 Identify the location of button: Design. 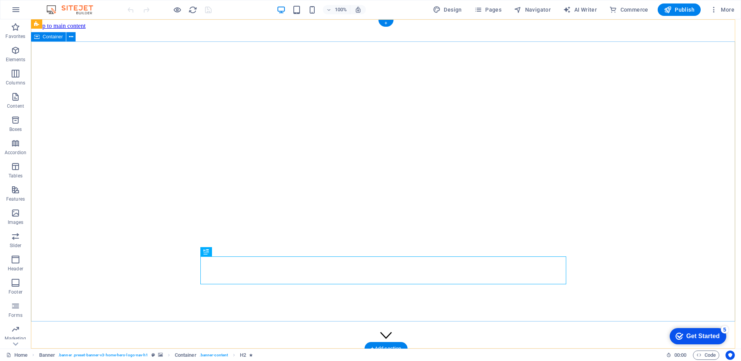
(447, 10).